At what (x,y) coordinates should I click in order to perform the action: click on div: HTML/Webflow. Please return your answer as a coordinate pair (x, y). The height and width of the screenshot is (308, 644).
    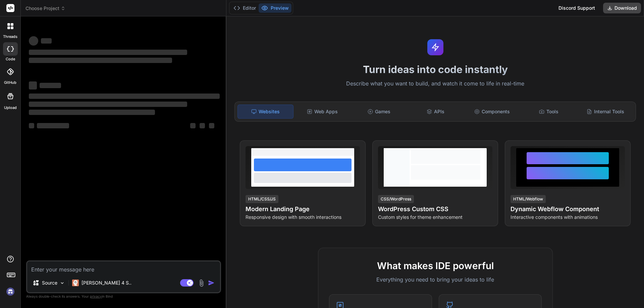
    Looking at the image, I should click on (528, 199).